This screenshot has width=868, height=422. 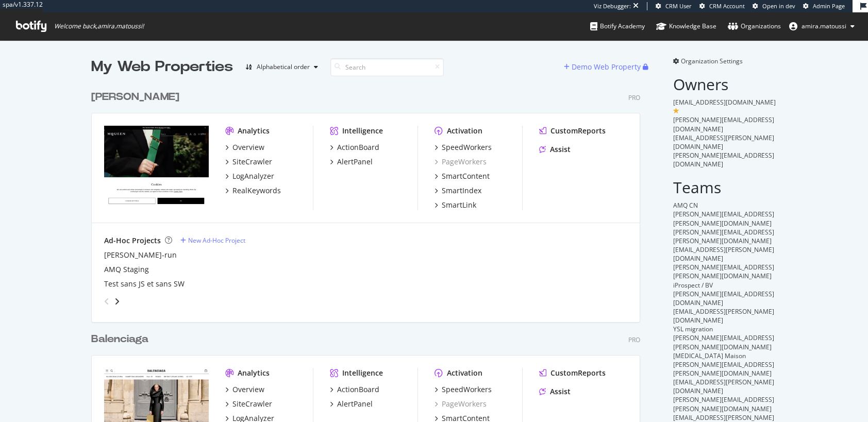 What do you see at coordinates (779, 6) in the screenshot?
I see `span: Open in dev` at bounding box center [779, 6].